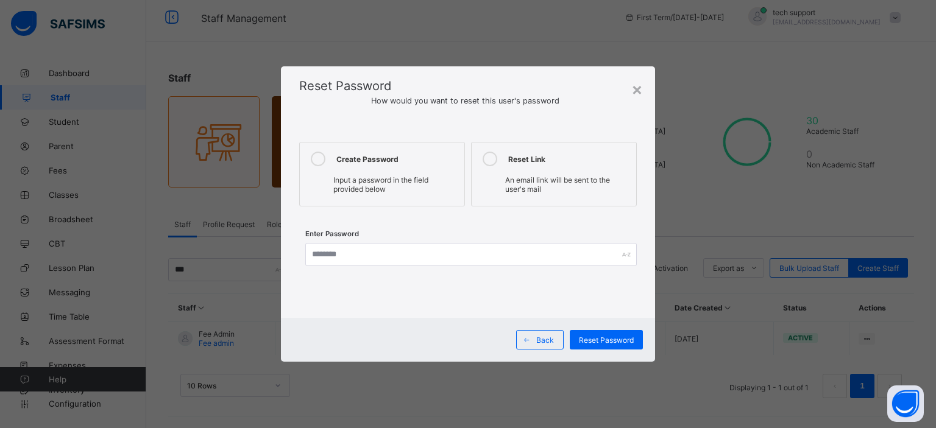 This screenshot has height=428, width=936. I want to click on span: Back, so click(545, 340).